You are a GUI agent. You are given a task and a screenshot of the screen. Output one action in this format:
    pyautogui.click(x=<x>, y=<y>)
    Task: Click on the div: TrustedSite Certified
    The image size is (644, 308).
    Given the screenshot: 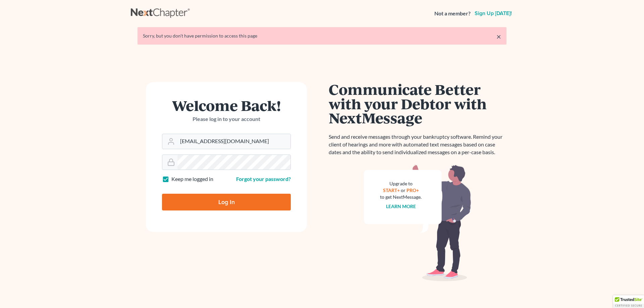 What is the action you would take?
    pyautogui.click(x=629, y=302)
    